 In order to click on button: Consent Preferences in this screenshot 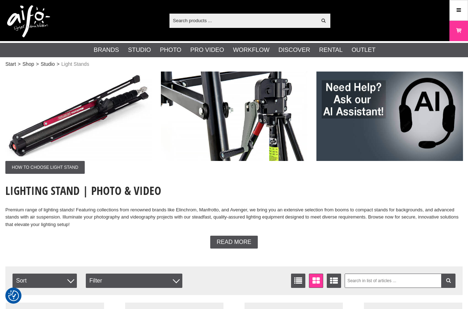, I will do `click(14, 296)`.